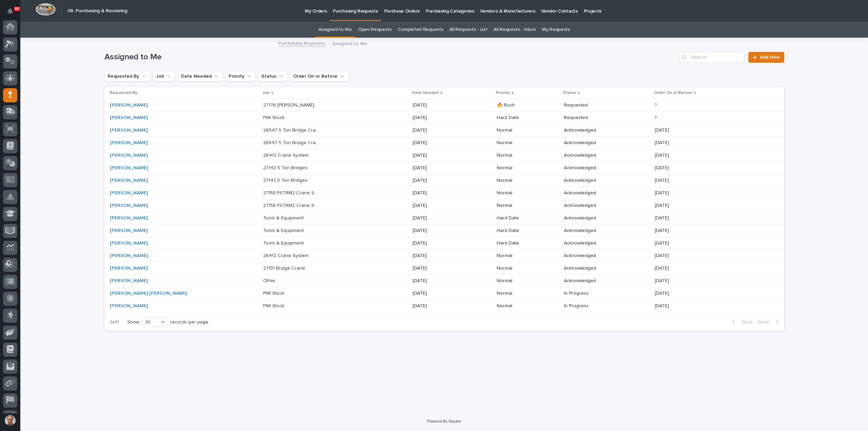 This screenshot has width=868, height=431. Describe the element at coordinates (189, 322) in the screenshot. I see `p: records per page` at that location.